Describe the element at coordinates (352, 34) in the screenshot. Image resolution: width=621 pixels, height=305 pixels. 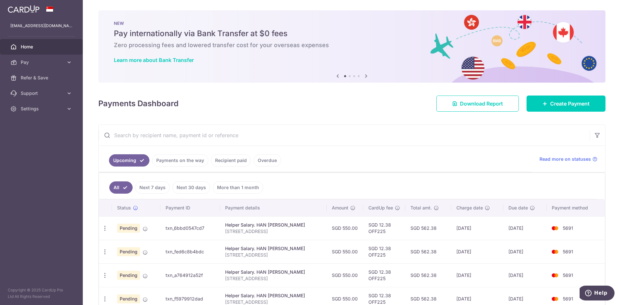
I see `h5: Pay internationally via Bank Transfer at $0 fees` at that location.